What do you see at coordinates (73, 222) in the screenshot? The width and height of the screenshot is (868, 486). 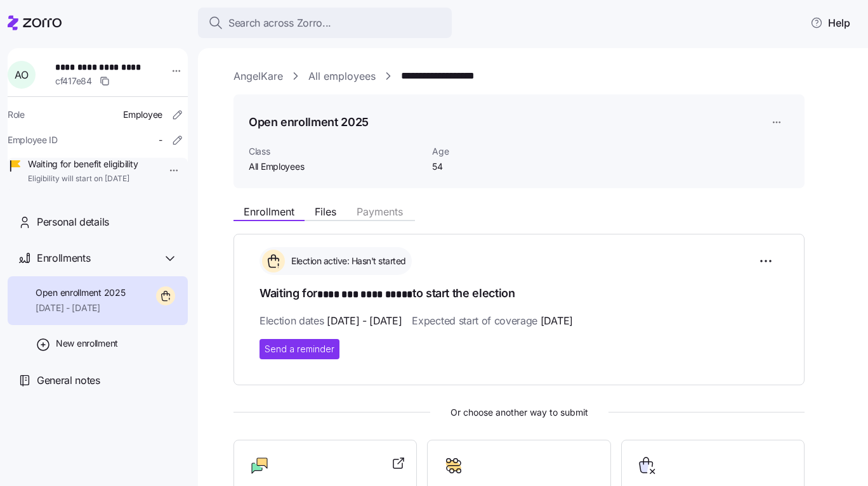 I see `span: Personal details` at bounding box center [73, 222].